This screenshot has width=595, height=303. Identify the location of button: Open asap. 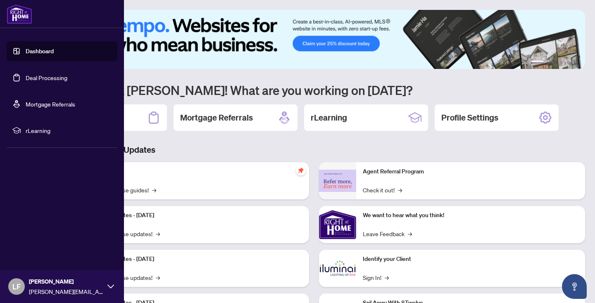
(575, 287).